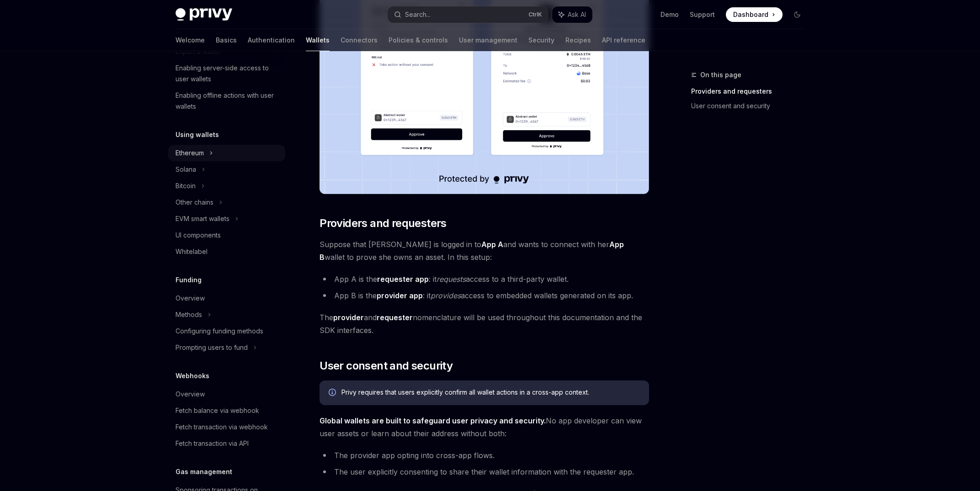 The height and width of the screenshot is (491, 980). Describe the element at coordinates (198, 235) in the screenshot. I see `div: UI components` at that location.